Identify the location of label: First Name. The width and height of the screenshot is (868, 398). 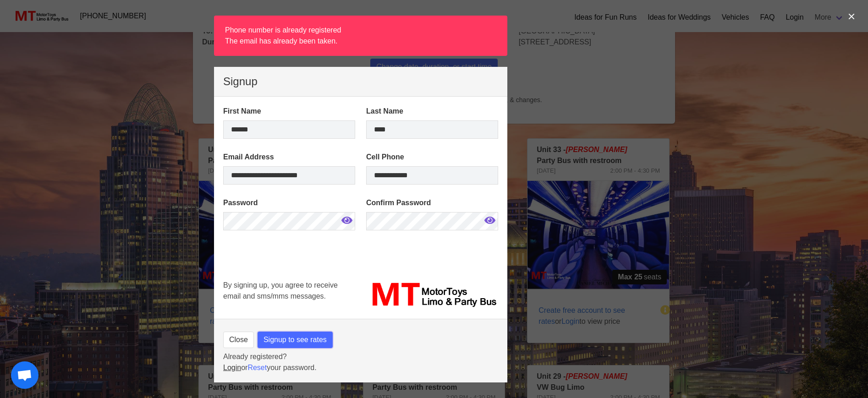
(289, 111).